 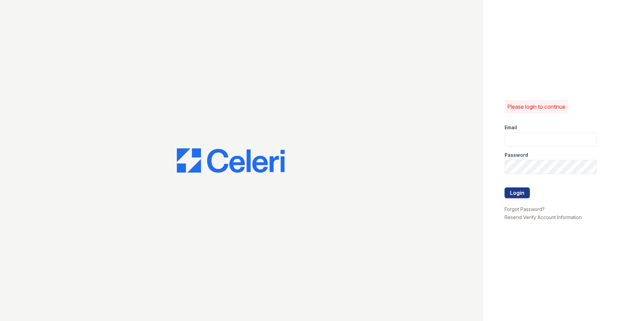 What do you see at coordinates (231, 161) in the screenshot?
I see `img: CE_Logo_Blue-a8612792a0a2168367f1c8372b55b34899dd931a85d93a1a3d3e32e68fde9ad4.png` at bounding box center [231, 161].